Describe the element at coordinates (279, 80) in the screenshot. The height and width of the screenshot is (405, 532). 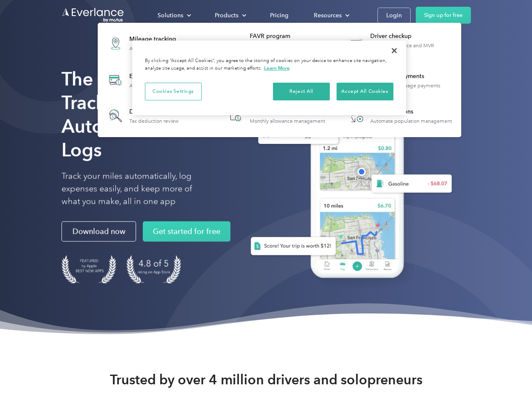
I see `nav: Products` at that location.